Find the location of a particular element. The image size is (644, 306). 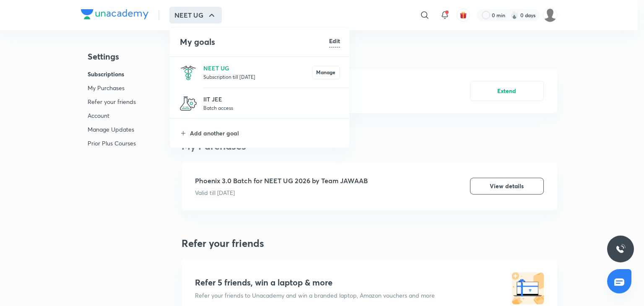

h6: Edit is located at coordinates (334, 41).